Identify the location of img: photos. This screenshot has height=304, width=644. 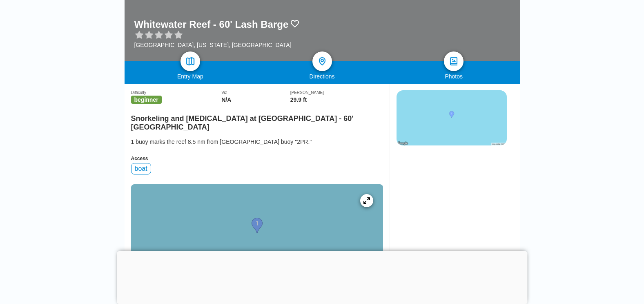
(454, 61).